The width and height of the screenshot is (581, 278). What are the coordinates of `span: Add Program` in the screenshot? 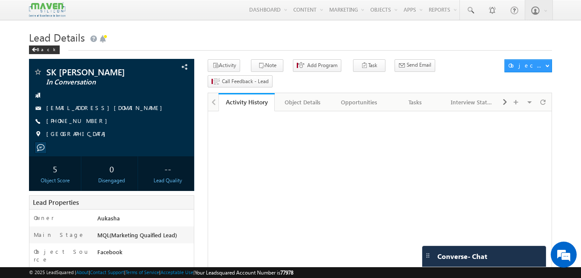 It's located at (322, 65).